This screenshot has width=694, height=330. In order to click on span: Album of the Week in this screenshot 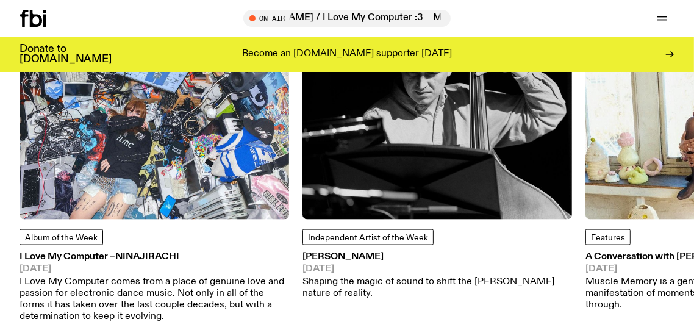, I will do `click(61, 238)`.